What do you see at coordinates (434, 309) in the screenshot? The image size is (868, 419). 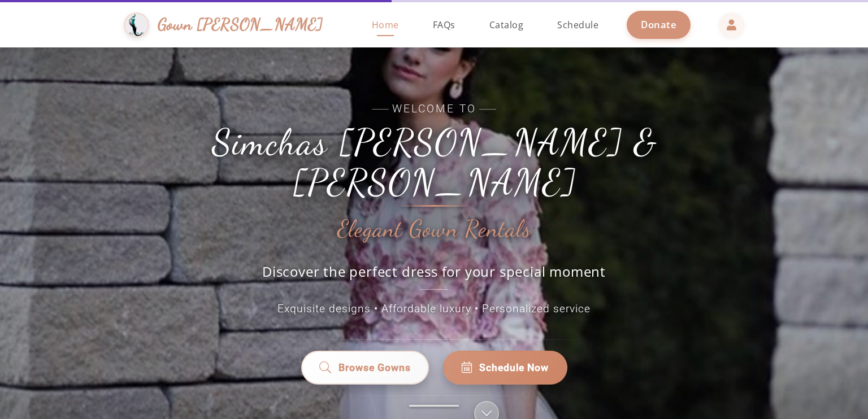 I see `p: Exquisite designs • Affordable luxury • Personalized service` at bounding box center [434, 309].